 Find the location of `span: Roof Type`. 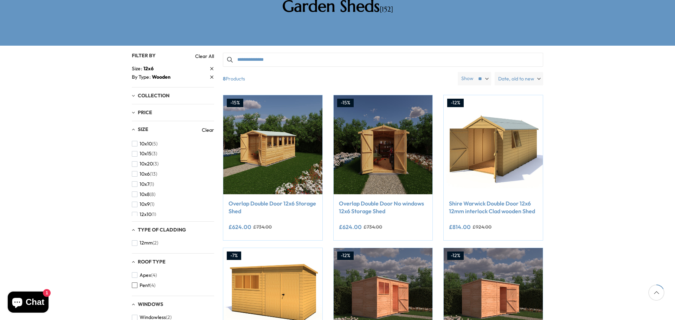

span: Roof Type is located at coordinates (152, 262).